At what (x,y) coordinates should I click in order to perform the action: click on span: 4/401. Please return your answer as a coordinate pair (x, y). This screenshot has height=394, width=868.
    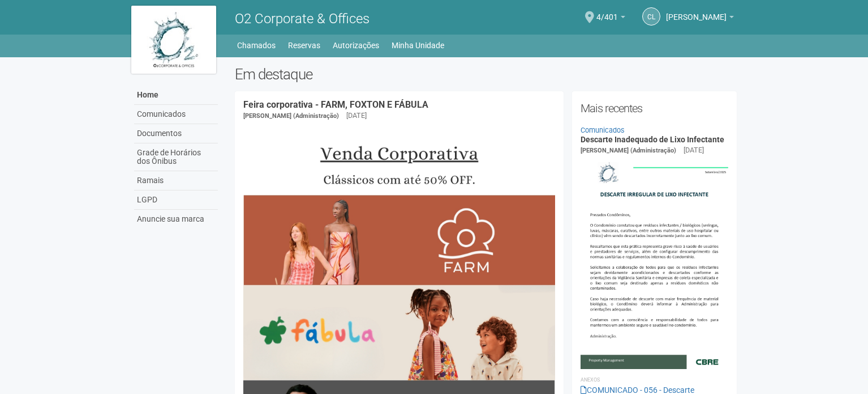
    Looking at the image, I should click on (607, 12).